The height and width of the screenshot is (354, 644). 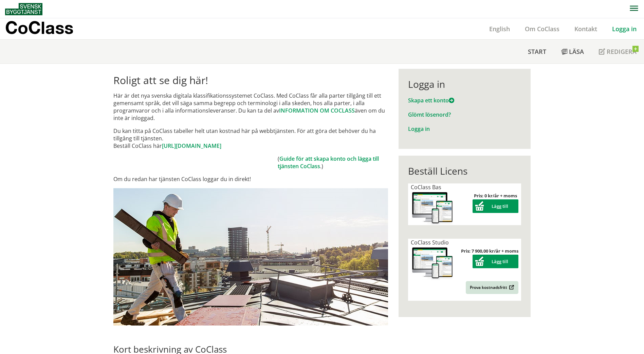 What do you see at coordinates (426, 187) in the screenshot?
I see `span: CoClass Bas` at bounding box center [426, 187].